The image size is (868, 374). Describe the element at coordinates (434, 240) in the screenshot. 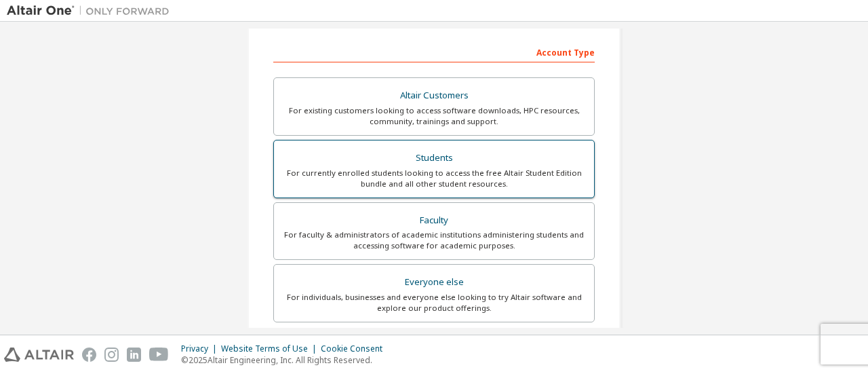

I see `div: For faculty & administrators of academic institutions administering students and accessing softwa...` at that location.